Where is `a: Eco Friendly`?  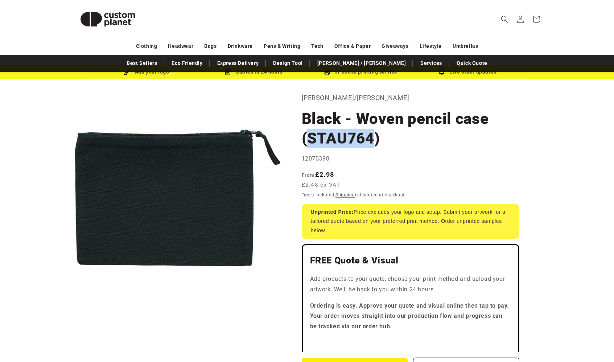 a: Eco Friendly is located at coordinates (187, 63).